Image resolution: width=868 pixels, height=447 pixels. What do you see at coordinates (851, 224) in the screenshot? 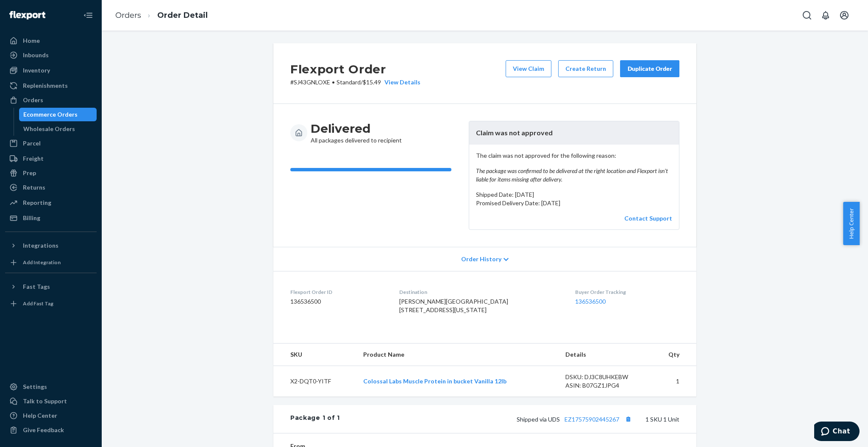
I see `span: Help Center` at bounding box center [851, 224].